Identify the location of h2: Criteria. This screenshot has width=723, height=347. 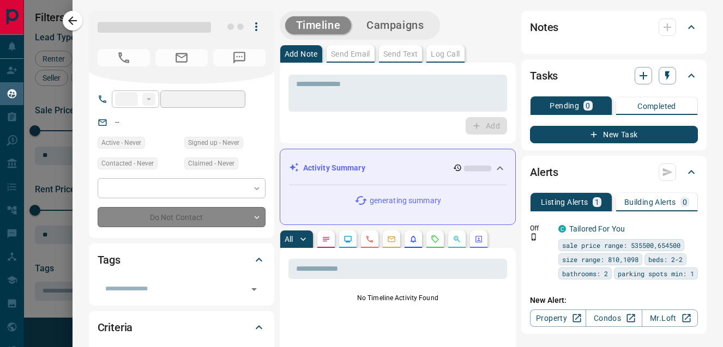
(115, 328).